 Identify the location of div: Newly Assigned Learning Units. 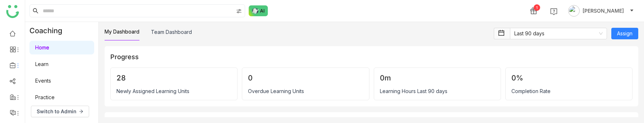
(174, 91).